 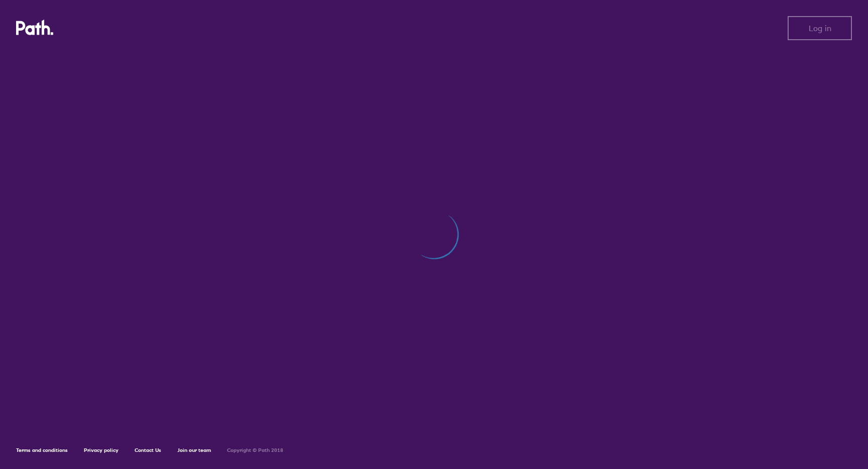 I want to click on h6: Copyright © Path 2018, so click(x=255, y=451).